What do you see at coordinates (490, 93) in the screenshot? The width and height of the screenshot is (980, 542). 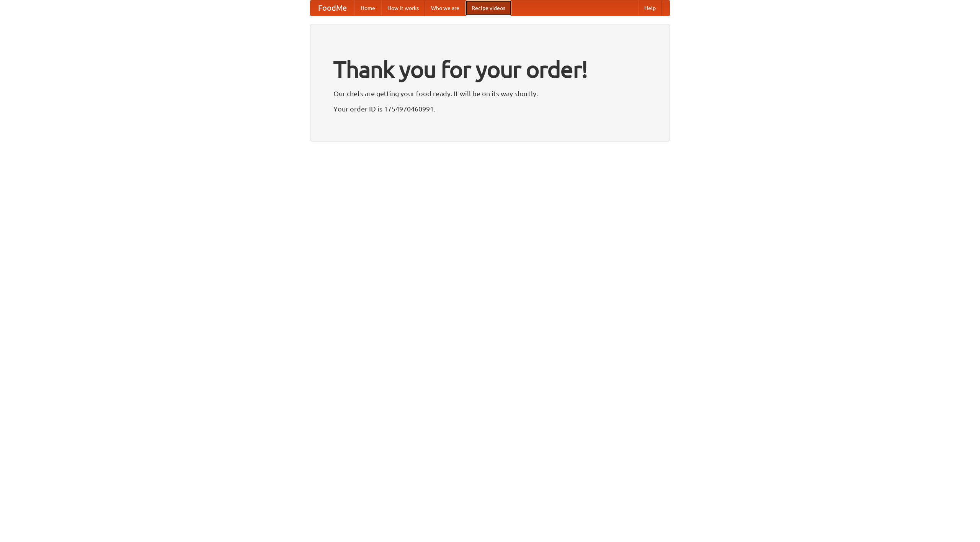 I see `p: Our chefs are getting your food ready. It will be on its way shortly.` at bounding box center [490, 93].